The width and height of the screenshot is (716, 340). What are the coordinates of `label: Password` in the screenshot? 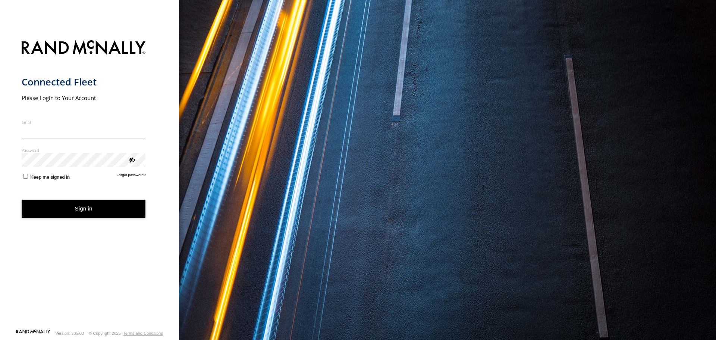 It's located at (84, 150).